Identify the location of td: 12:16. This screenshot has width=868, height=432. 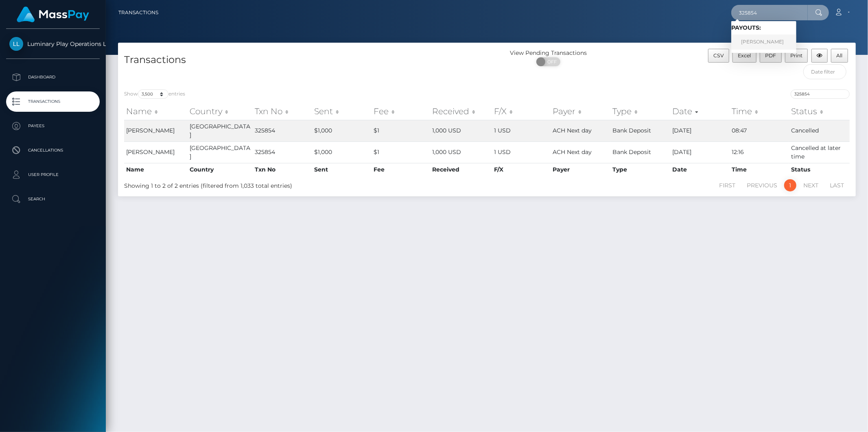
(759, 152).